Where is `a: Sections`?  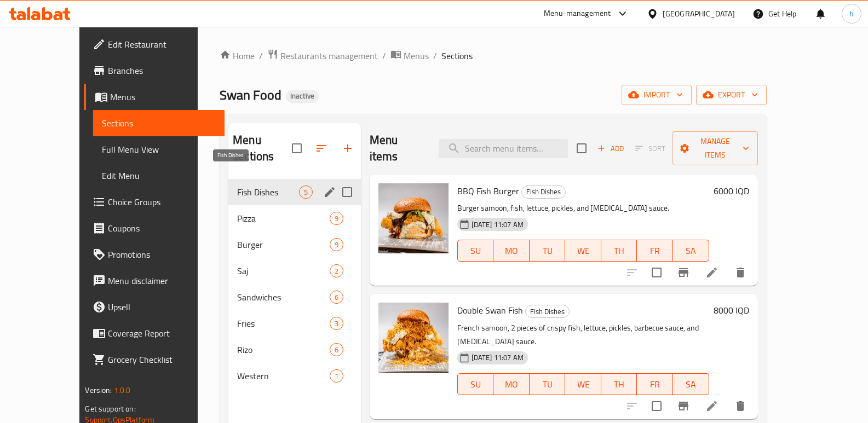
a: Sections is located at coordinates (159, 123).